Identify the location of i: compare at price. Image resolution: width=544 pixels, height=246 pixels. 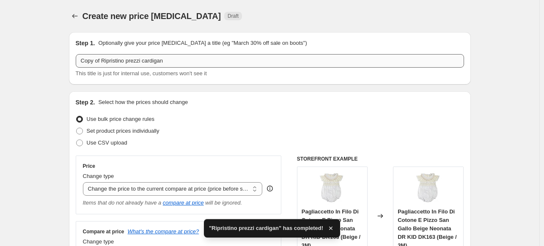
(183, 203).